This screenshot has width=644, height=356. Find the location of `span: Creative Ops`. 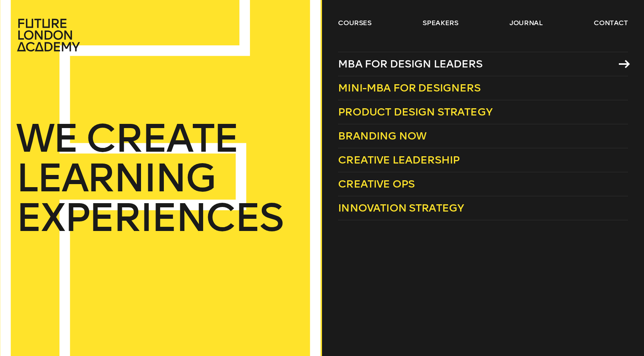

span: Creative Ops is located at coordinates (376, 184).